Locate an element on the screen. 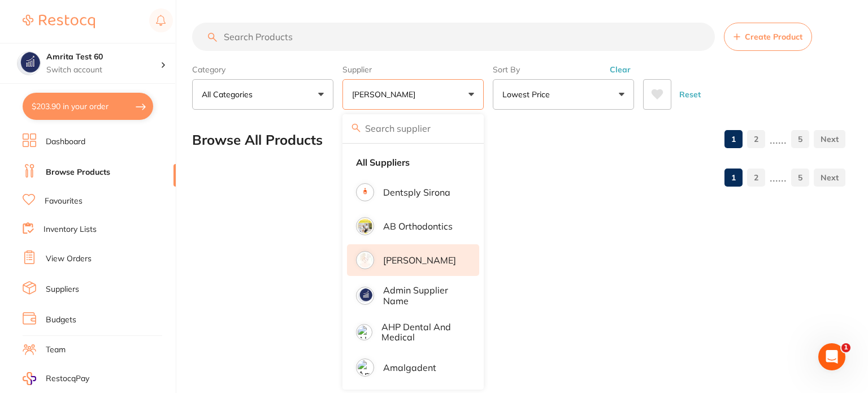 Image resolution: width=868 pixels, height=393 pixels. a: Favourites is located at coordinates (64, 202).